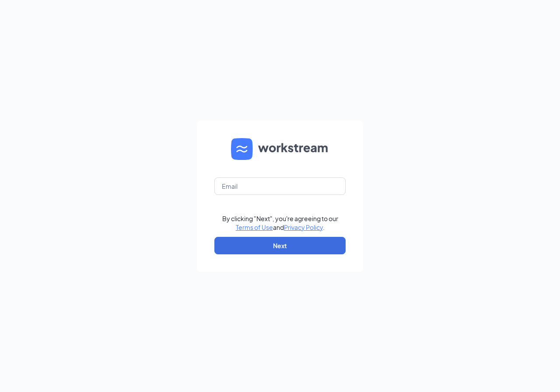  Describe the element at coordinates (280, 186) in the screenshot. I see `input: Email` at that location.